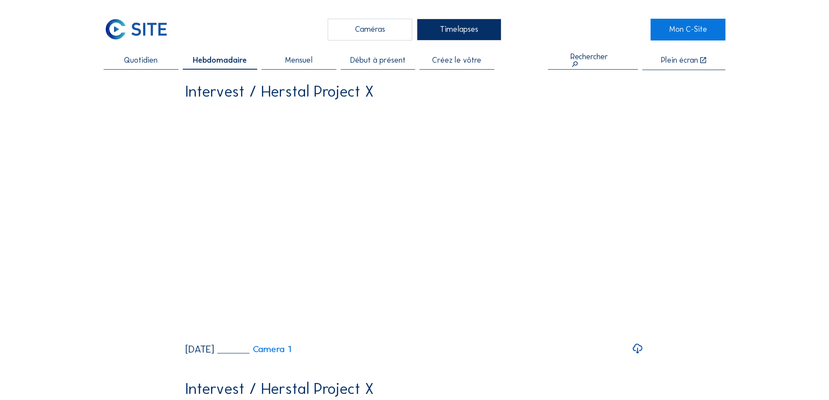  Describe the element at coordinates (457, 61) in the screenshot. I see `span: Créez le vôtre` at that location.